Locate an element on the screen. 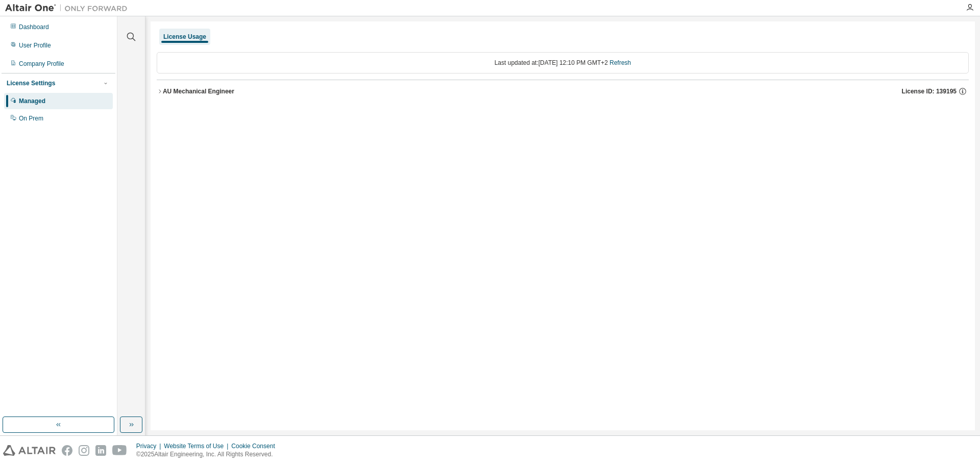 The height and width of the screenshot is (465, 980). img: Altair One is located at coordinates (69, 8).